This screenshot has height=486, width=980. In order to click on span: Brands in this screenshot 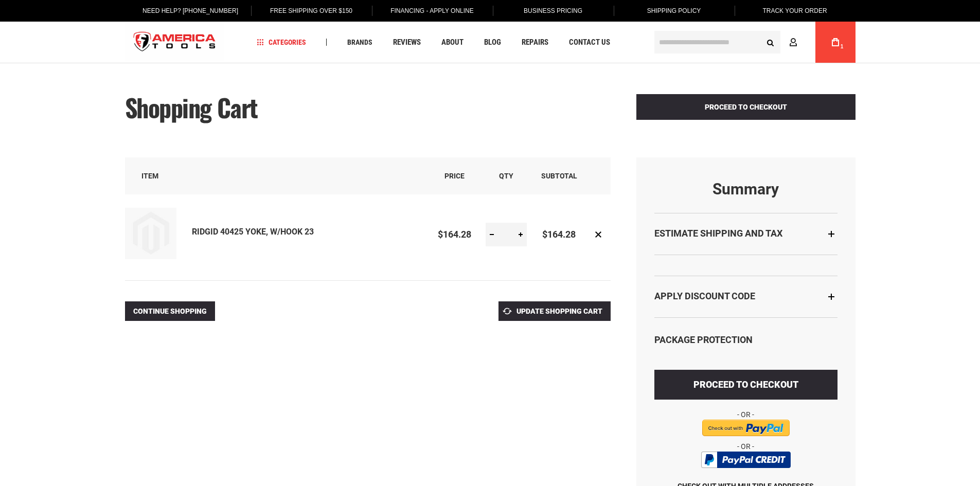, I will do `click(360, 42)`.